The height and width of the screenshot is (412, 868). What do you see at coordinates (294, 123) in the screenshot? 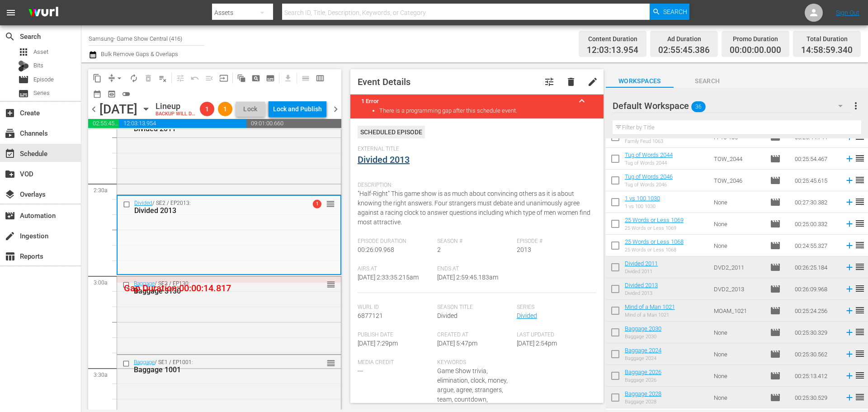
I see `span: 09:01:00.660` at bounding box center [294, 123].